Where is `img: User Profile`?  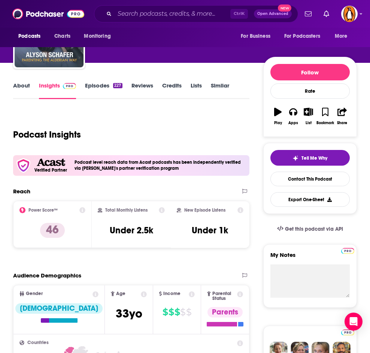 img: User Profile is located at coordinates (349, 14).